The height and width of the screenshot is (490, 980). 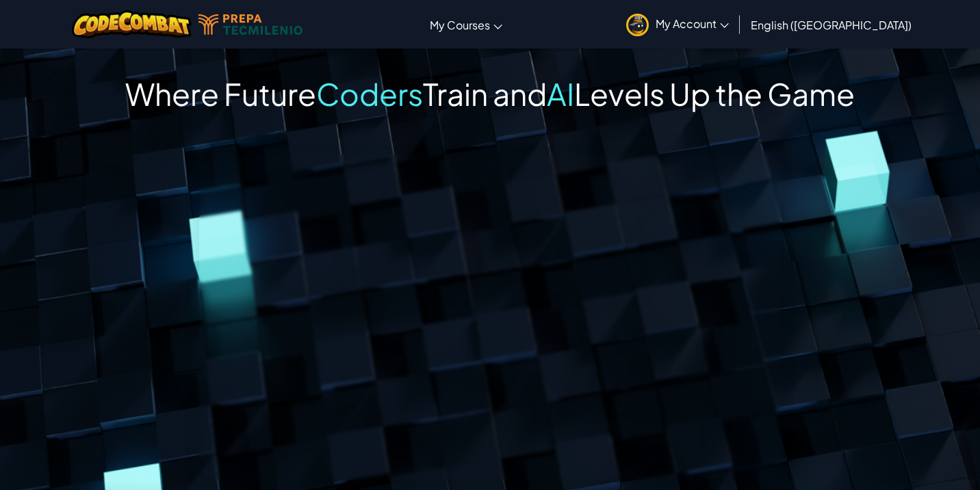 What do you see at coordinates (678, 24) in the screenshot?
I see `a: My Account` at bounding box center [678, 24].